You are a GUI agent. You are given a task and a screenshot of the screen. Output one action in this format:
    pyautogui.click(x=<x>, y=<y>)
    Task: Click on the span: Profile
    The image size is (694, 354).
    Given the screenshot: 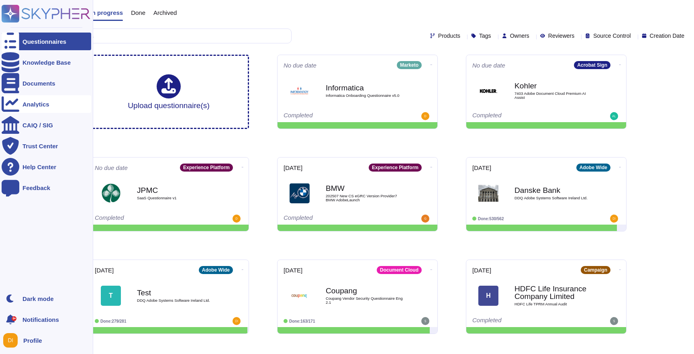 What is the action you would take?
    pyautogui.click(x=33, y=340)
    